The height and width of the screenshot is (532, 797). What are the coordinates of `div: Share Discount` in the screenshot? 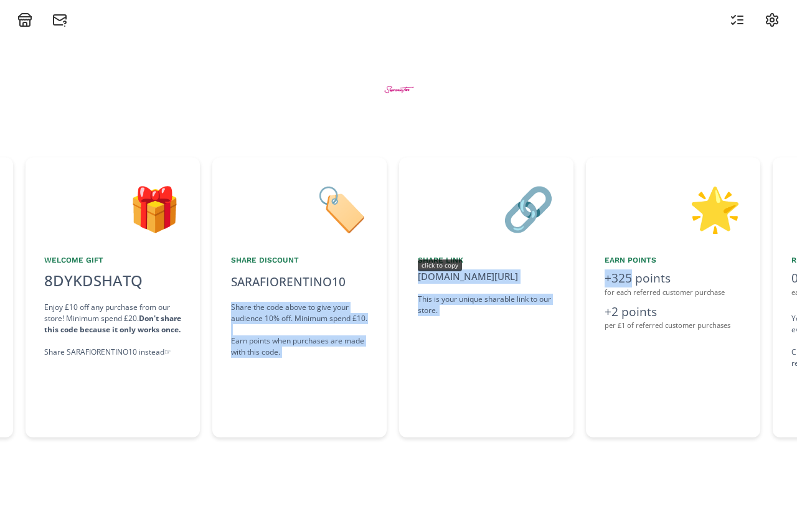 It's located at (300, 260).